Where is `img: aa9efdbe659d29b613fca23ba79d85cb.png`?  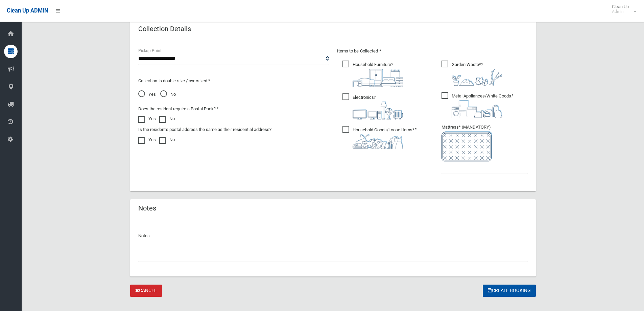 img: aa9efdbe659d29b613fca23ba79d85cb.png is located at coordinates (378, 78).